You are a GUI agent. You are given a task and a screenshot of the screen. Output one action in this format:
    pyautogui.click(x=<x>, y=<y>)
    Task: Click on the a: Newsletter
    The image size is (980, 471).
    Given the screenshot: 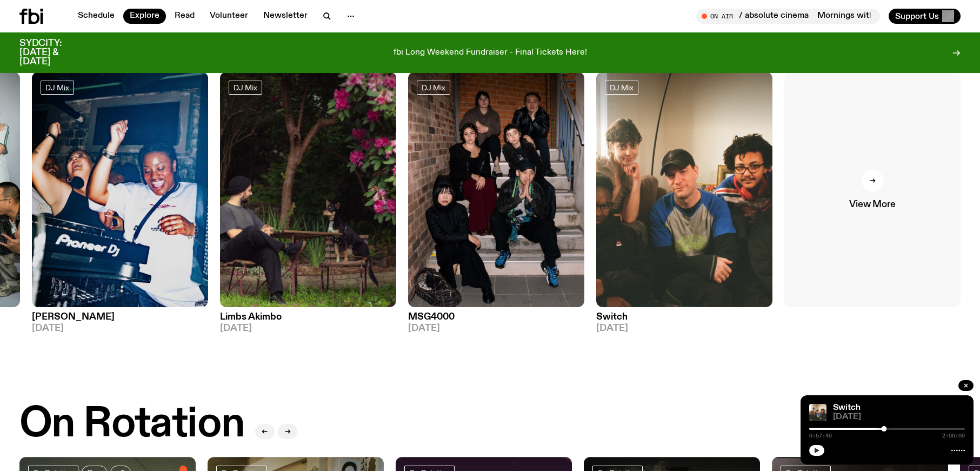 What is the action you would take?
    pyautogui.click(x=285, y=16)
    